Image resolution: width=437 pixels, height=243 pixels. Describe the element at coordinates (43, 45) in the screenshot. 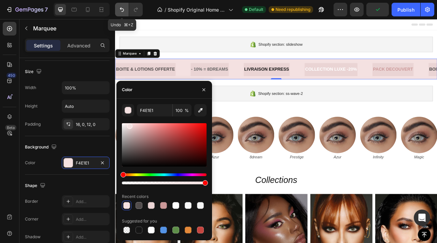

I see `p: Settings` at that location.